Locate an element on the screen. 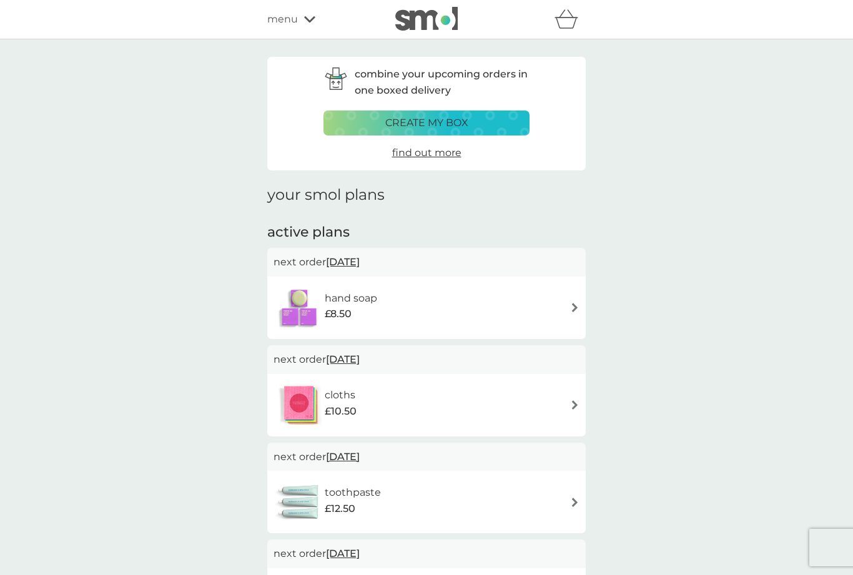 The height and width of the screenshot is (575, 853). h6: cloths is located at coordinates (340, 395).